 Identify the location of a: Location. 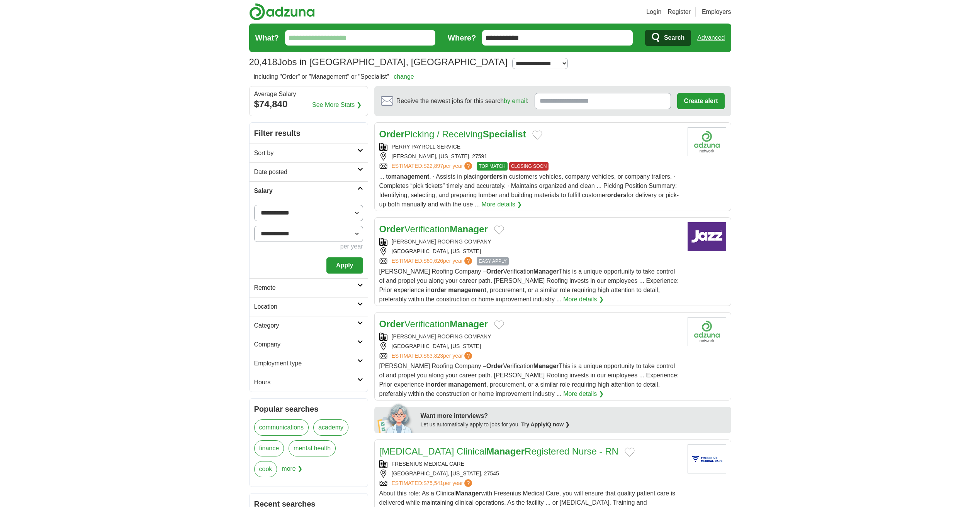
(308, 307).